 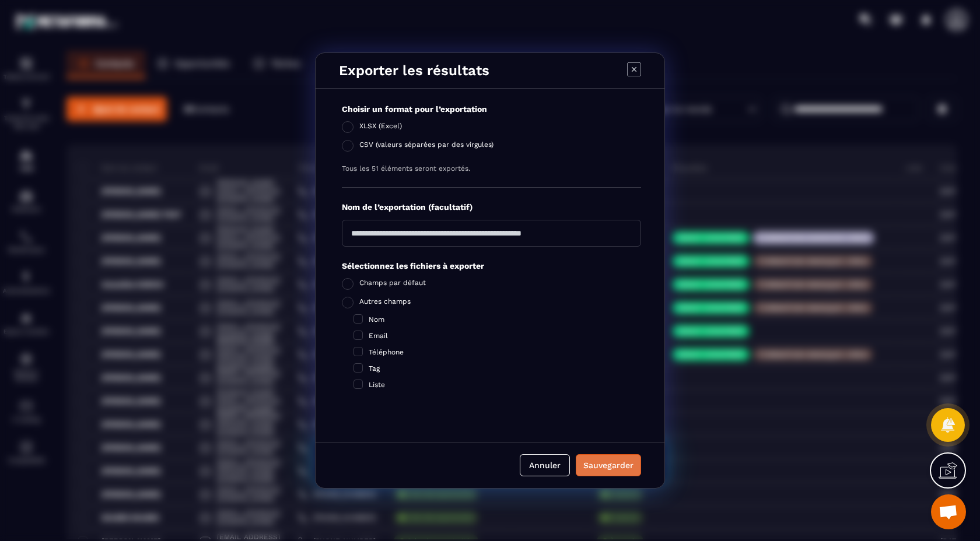 What do you see at coordinates (378, 336) in the screenshot?
I see `span: Email` at bounding box center [378, 336].